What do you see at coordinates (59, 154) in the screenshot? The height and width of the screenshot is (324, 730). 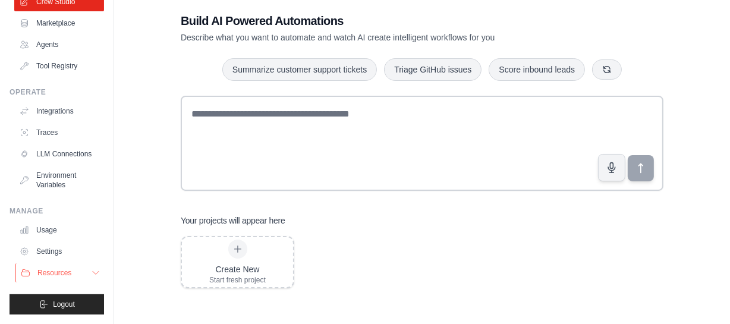 I see `a: LLM Connections` at bounding box center [59, 154].